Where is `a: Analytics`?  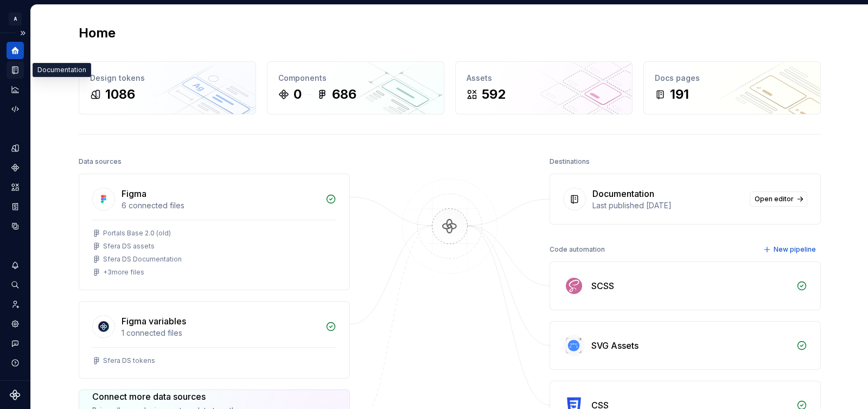 a: Analytics is located at coordinates (15, 90).